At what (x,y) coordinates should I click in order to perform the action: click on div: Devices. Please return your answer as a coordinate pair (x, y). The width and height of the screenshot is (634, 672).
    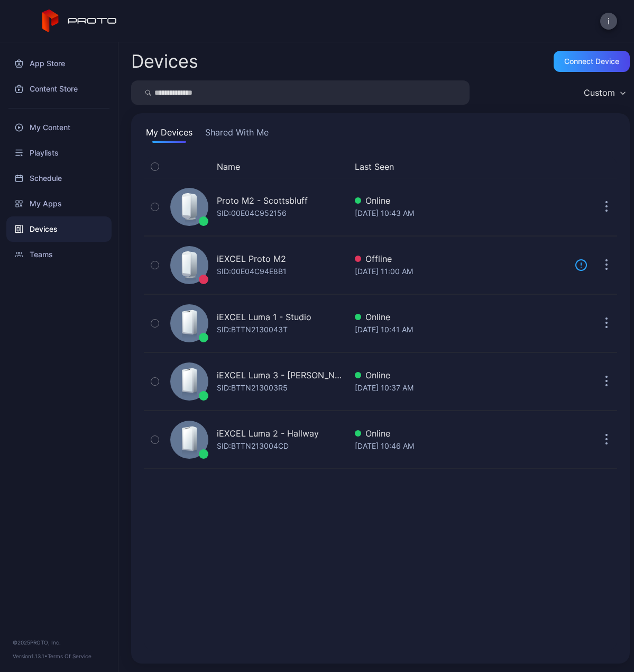
    Looking at the image, I should click on (58, 229).